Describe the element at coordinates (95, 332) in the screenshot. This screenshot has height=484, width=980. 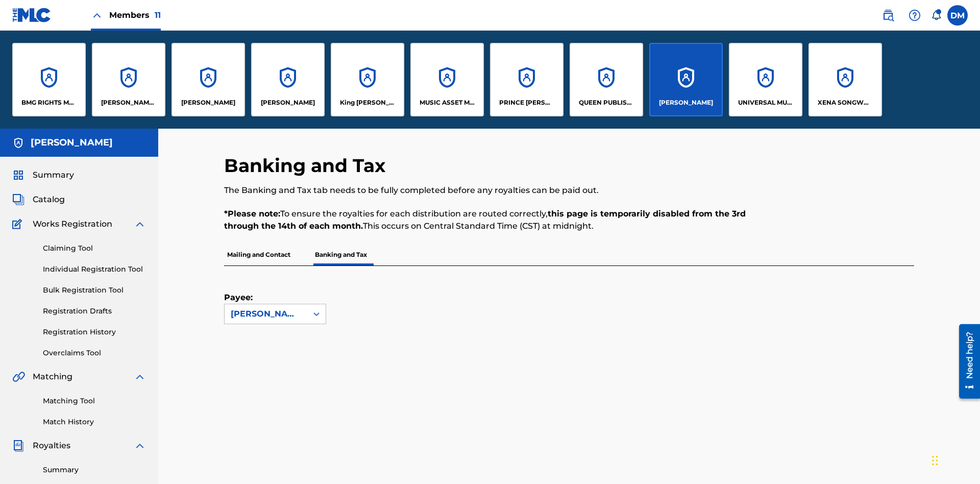
I see `a: Registration History` at that location.